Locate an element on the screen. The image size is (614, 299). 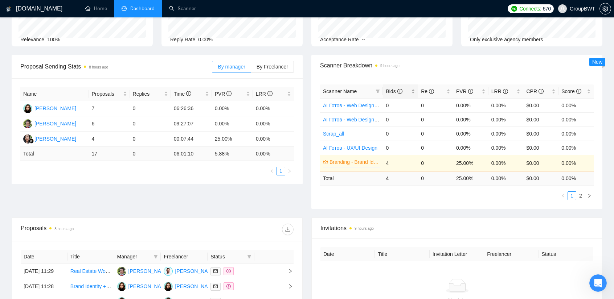
div: Proposals is located at coordinates (89, 230).